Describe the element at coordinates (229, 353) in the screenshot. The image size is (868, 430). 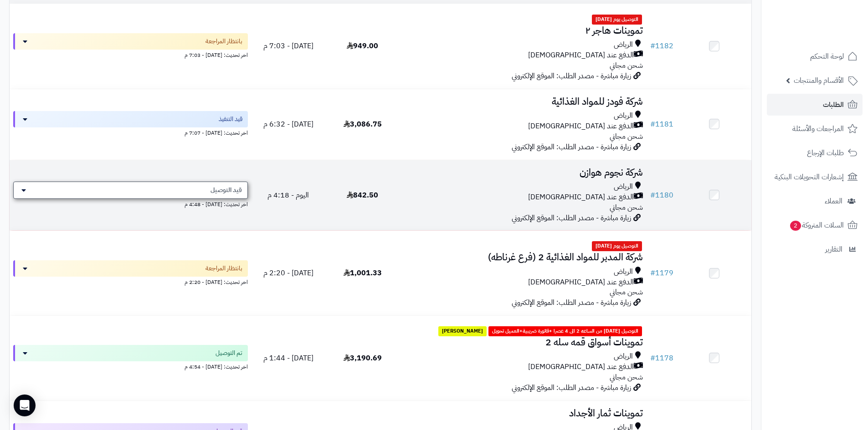
I see `span: تم التوصيل` at that location.